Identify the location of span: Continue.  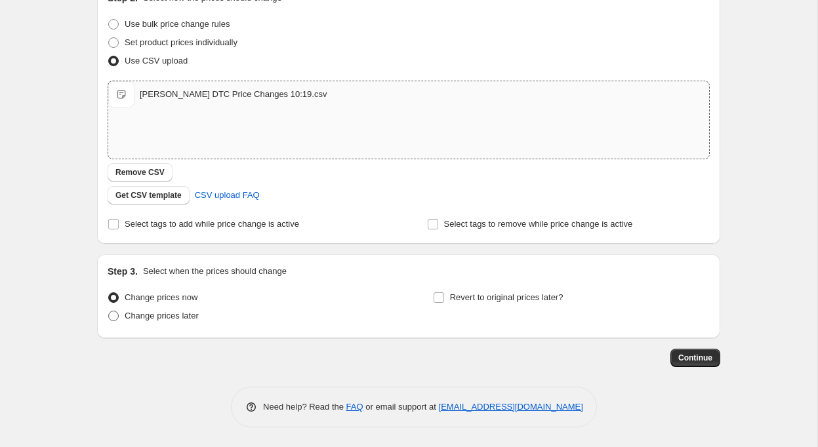
(695, 358).